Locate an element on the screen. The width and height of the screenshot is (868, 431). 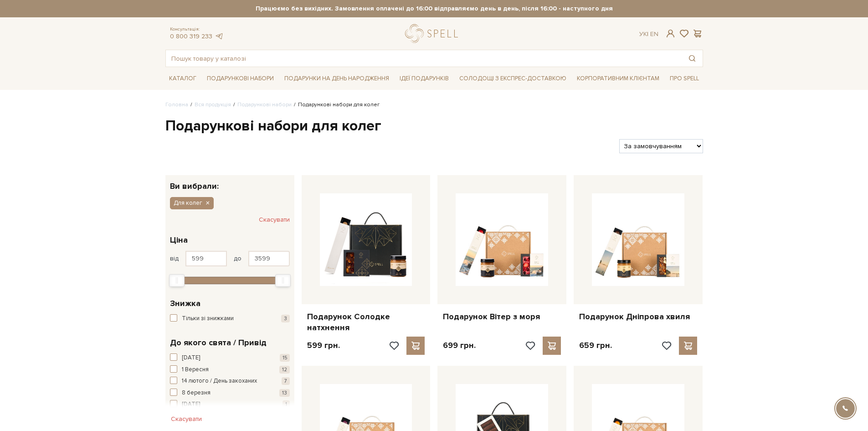
span: Для колег is located at coordinates (188, 203).